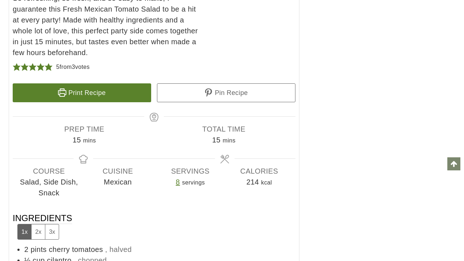 The height and width of the screenshot is (261, 464). I want to click on span: kcal, so click(267, 182).